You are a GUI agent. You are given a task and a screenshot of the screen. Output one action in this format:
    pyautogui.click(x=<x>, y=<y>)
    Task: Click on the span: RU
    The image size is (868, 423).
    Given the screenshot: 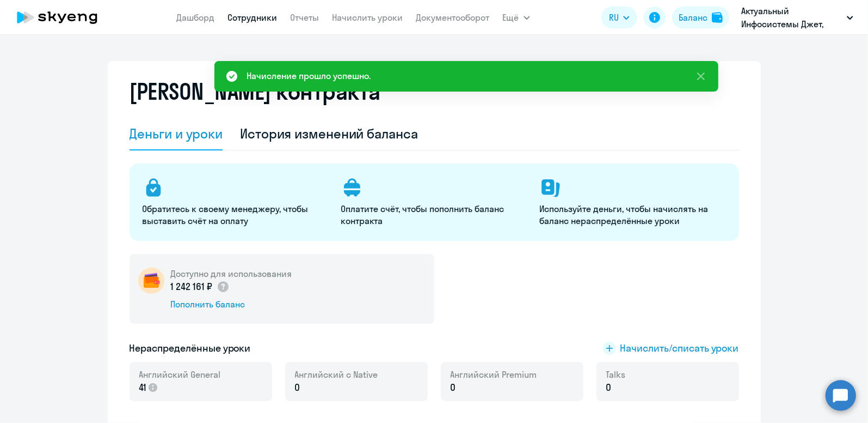 What is the action you would take?
    pyautogui.click(x=614, y=17)
    